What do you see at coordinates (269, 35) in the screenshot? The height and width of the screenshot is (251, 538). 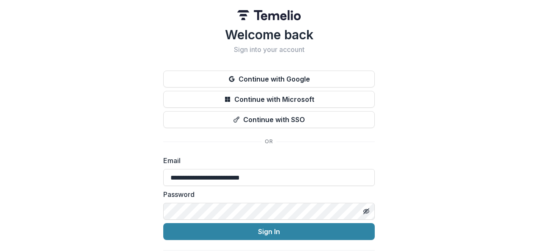 I see `h1: Welcome back` at bounding box center [269, 35].